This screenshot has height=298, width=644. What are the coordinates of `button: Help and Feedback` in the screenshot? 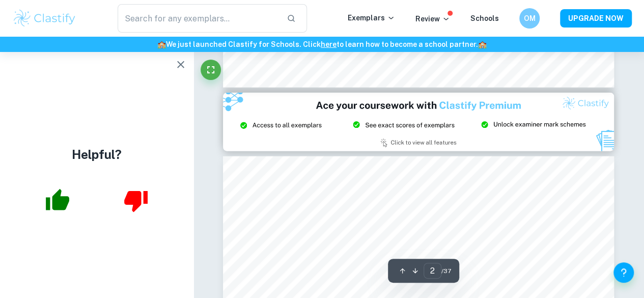 It's located at (624, 273).